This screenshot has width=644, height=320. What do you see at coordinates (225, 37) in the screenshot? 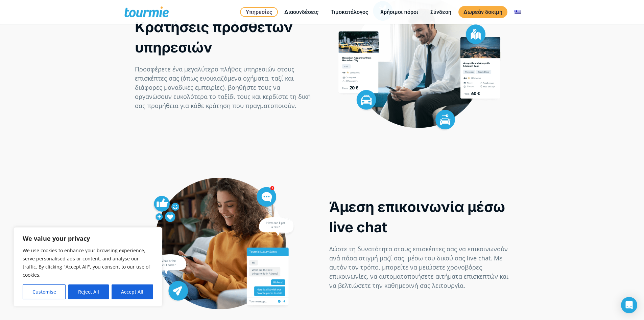
I see `p: Κρατήσεις πρόσθετων υπηρεσιών` at bounding box center [225, 37].